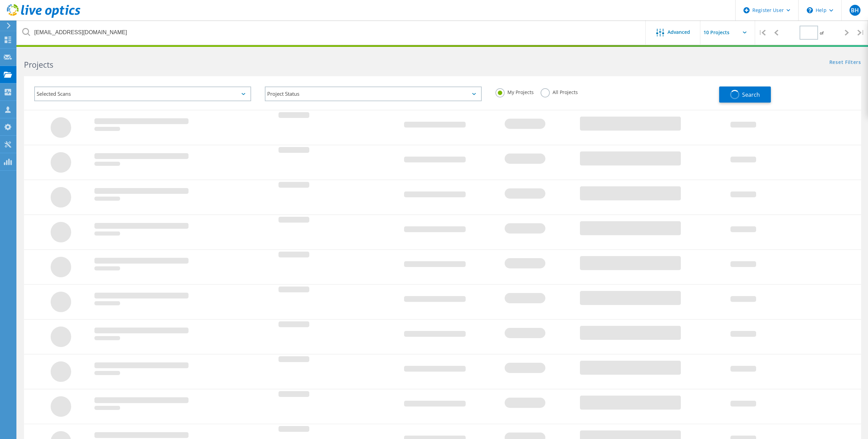 The image size is (868, 439). I want to click on span: BH, so click(855, 10).